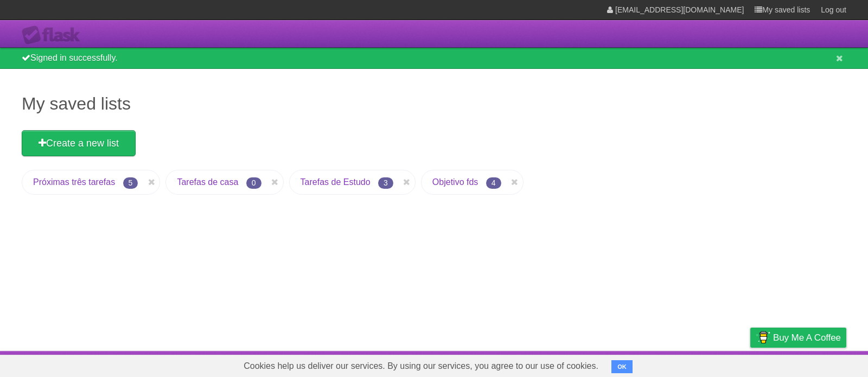 This screenshot has width=868, height=377. What do you see at coordinates (254, 183) in the screenshot?
I see `span: 0` at bounding box center [254, 183].